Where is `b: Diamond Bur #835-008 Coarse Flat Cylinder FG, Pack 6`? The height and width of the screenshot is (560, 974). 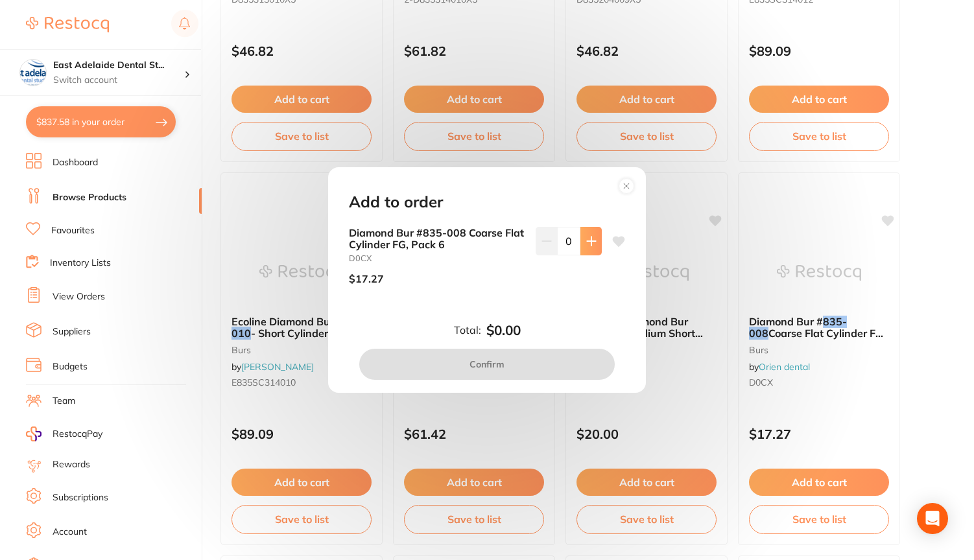
b: Diamond Bur #835-008 Coarse Flat Cylinder FG, Pack 6 is located at coordinates (437, 238).